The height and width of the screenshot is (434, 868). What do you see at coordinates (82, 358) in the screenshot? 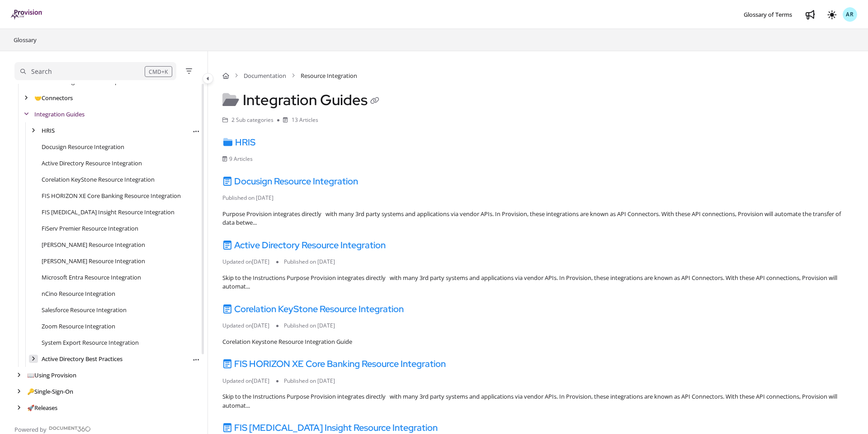
I see `a: Active Directory Best Practices` at bounding box center [82, 358].